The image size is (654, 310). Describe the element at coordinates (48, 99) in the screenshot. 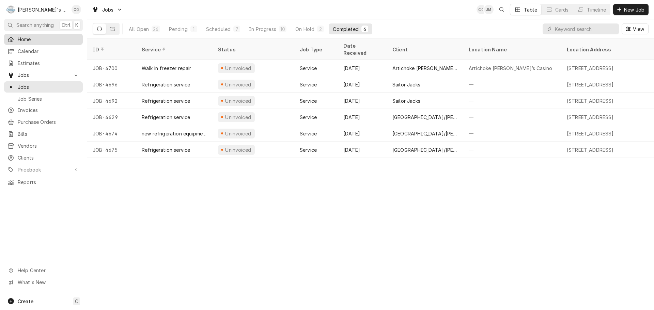

I see `span: Job Series` at that location.